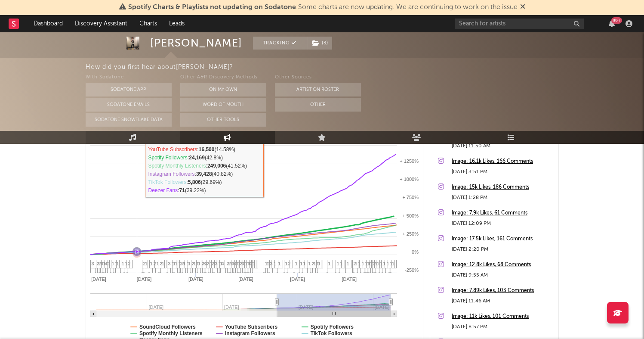 The image size is (644, 339). I want to click on div: Image: 11k Likes, 101 Comments, so click(503, 317).